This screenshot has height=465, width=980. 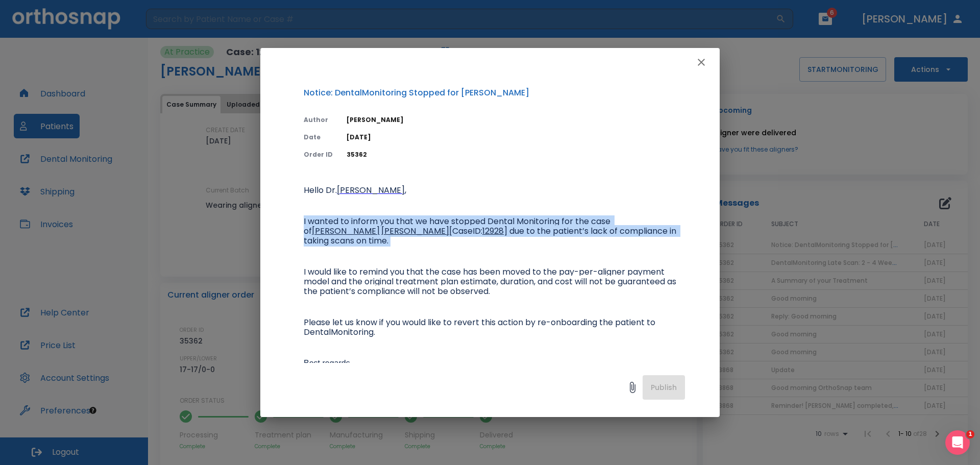 I want to click on span: I would like to remind you that the case has been moved to the pay-per-aligner payment model and ..., so click(x=491, y=281).